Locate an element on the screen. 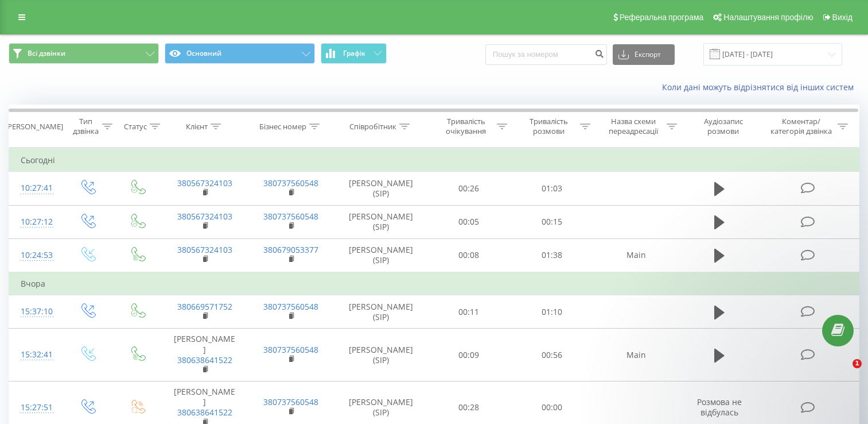  span: Всі дзвінки is located at coordinates (46, 53).